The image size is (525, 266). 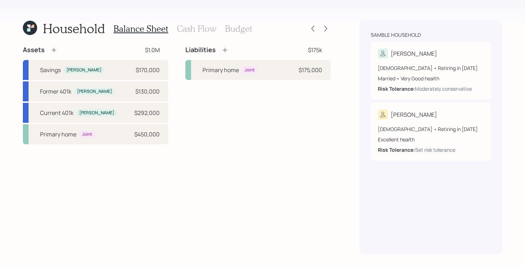 I want to click on h3: Cash Flow, so click(x=196, y=29).